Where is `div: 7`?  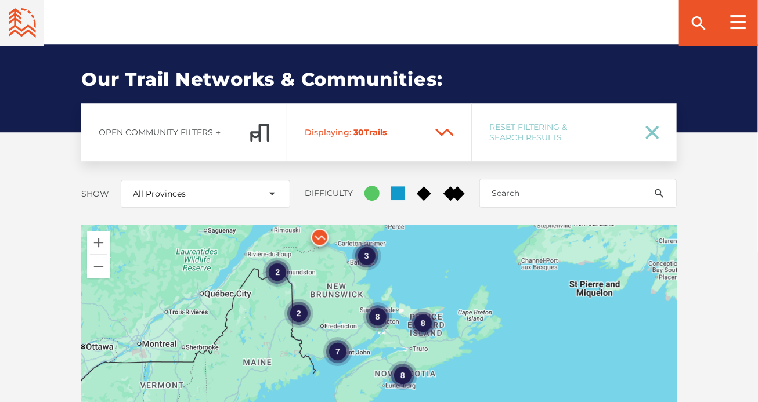 div: 7 is located at coordinates (338, 352).